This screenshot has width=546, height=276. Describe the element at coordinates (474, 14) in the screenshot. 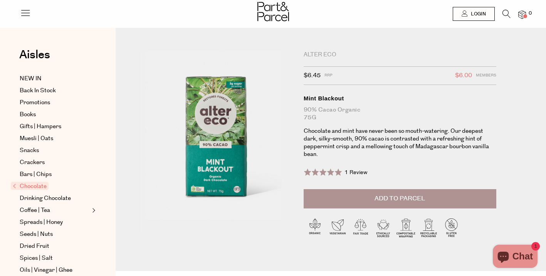

I see `a: Login` at that location.